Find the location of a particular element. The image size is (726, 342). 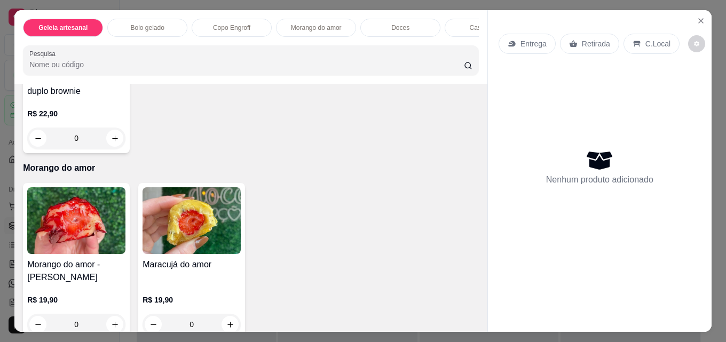

p: Bolo gelado is located at coordinates (147, 28).